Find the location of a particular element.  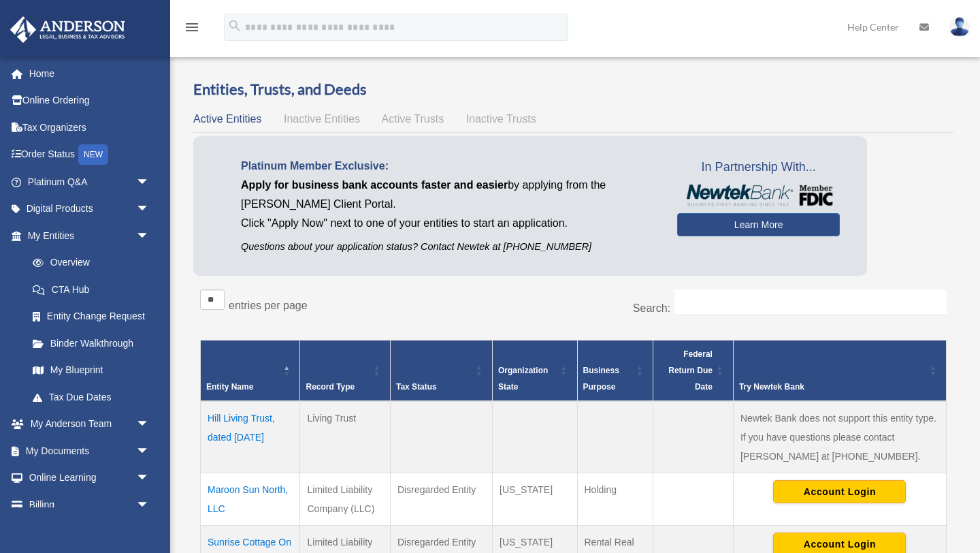

a: Home is located at coordinates (90, 73).